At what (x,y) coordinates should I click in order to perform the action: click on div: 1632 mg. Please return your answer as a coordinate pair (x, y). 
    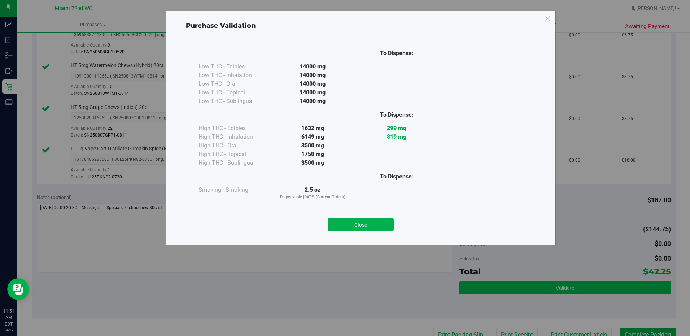
    Looking at the image, I should click on (313, 129).